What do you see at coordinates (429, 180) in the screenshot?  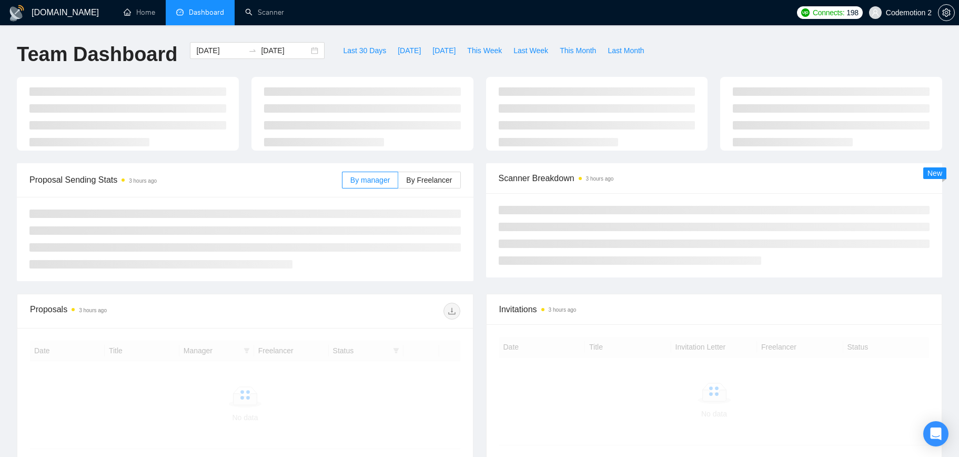 I see `span: By Freelancer` at bounding box center [429, 180].